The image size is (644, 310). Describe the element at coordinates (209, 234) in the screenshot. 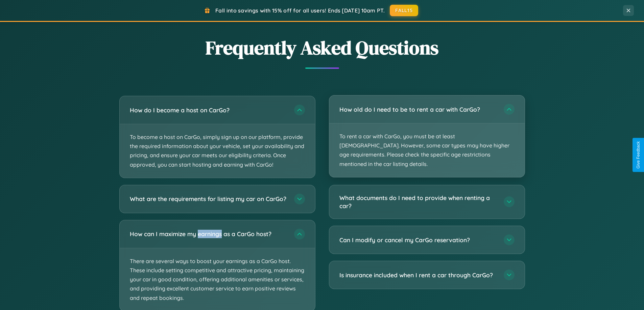

I see `h3: How can I maximize my earnings as a CarGo host?` at that location.